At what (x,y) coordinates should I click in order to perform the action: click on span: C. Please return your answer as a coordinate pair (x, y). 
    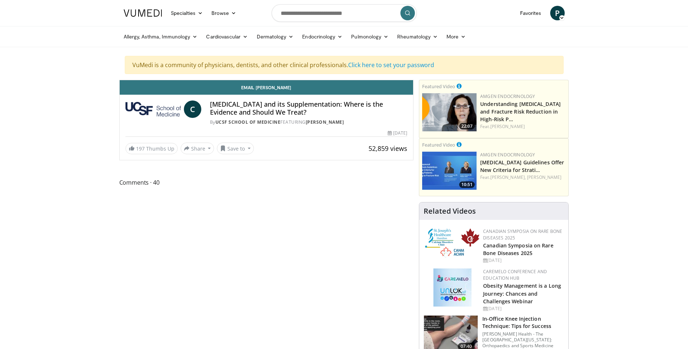
    Looking at the image, I should click on (193, 109).